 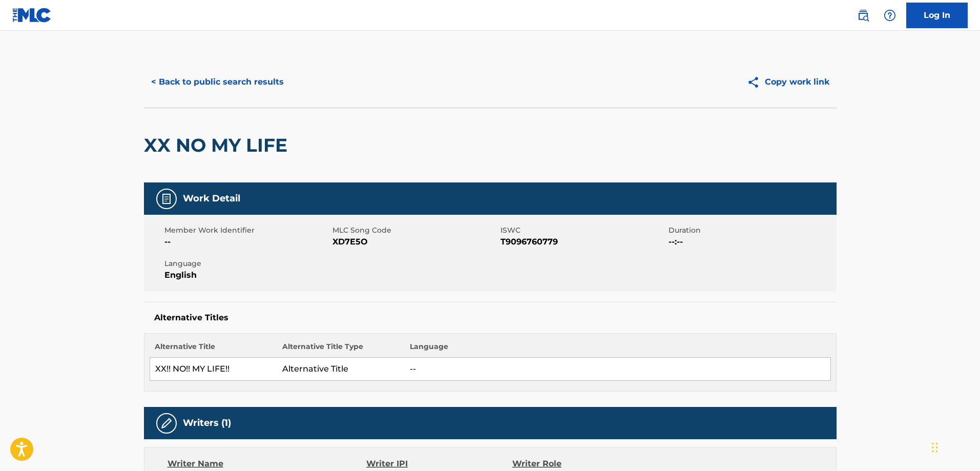 What do you see at coordinates (167, 423) in the screenshot?
I see `img: Writers` at bounding box center [167, 423].